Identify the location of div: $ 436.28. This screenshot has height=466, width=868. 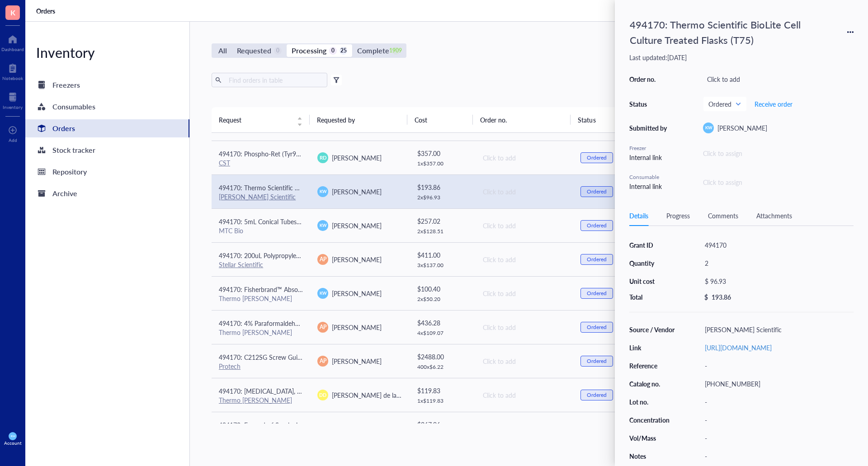
(443, 323).